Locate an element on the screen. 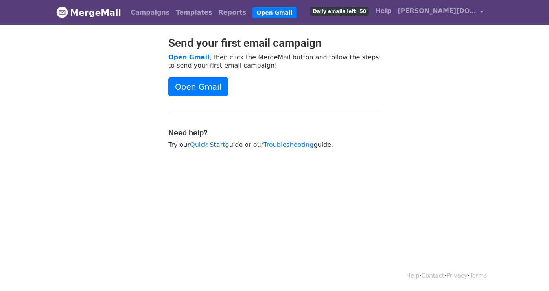  a: Terms is located at coordinates (478, 276).